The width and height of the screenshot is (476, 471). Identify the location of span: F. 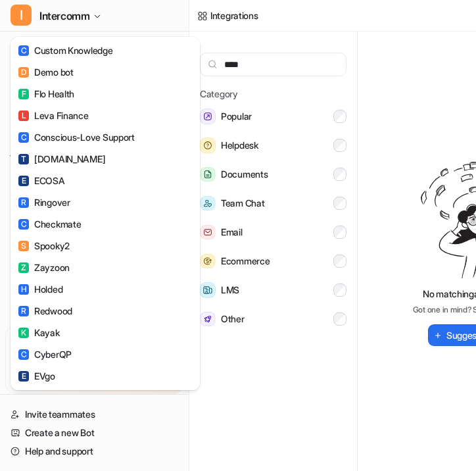
(24, 94).